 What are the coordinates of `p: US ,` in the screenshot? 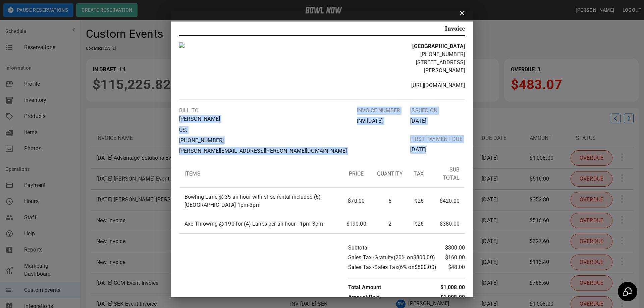 It's located at (263, 130).